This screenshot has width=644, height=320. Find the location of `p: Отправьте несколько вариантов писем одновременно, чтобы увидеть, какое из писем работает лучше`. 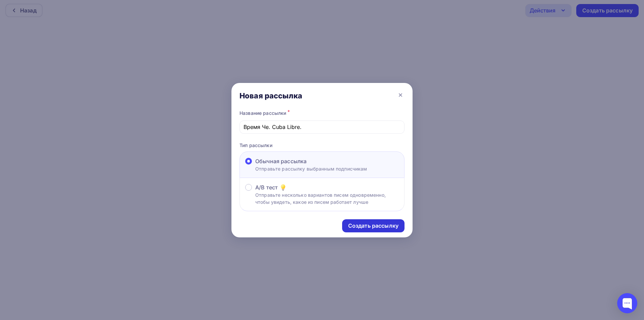

p: Отправьте несколько вариантов писем одновременно, чтобы увидеть, какое из писем работает лучше is located at coordinates (327, 198).